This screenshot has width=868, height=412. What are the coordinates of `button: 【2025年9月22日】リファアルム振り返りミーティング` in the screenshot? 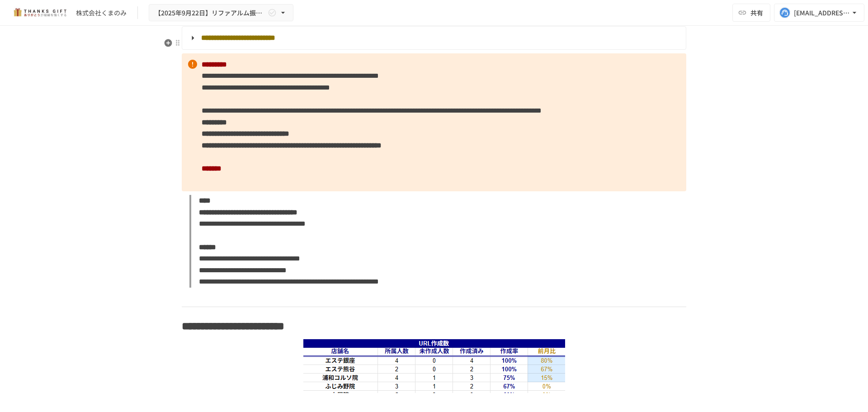 It's located at (221, 13).